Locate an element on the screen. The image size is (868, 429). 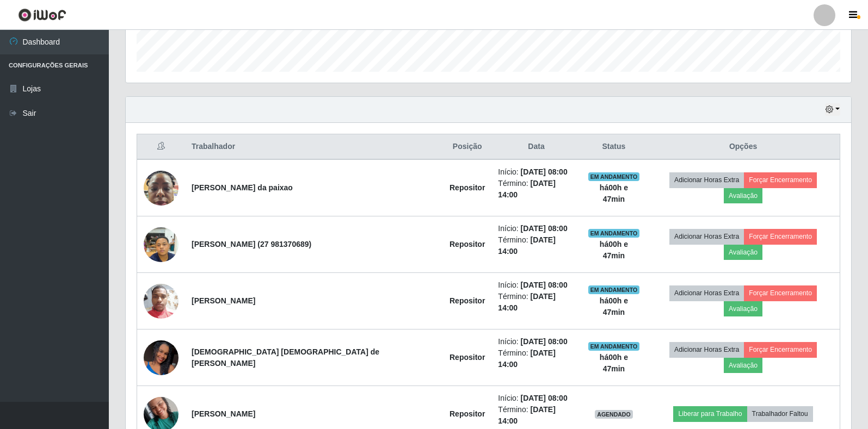
img: 1755367565245.jpeg is located at coordinates (161, 244).